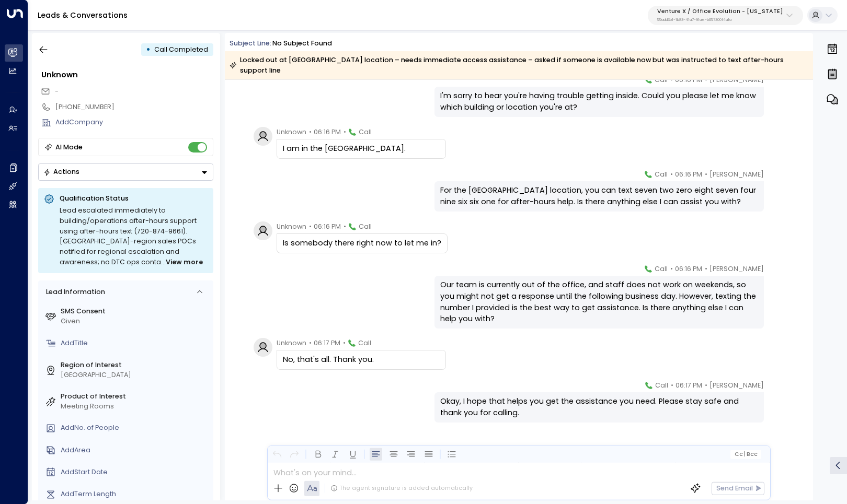 The image size is (847, 504). What do you see at coordinates (82, 15) in the screenshot?
I see `a: Leads & Conversations` at bounding box center [82, 15].